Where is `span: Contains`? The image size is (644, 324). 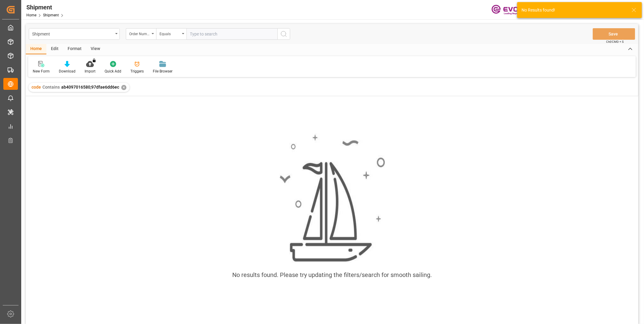
span: Contains is located at coordinates (51, 87).